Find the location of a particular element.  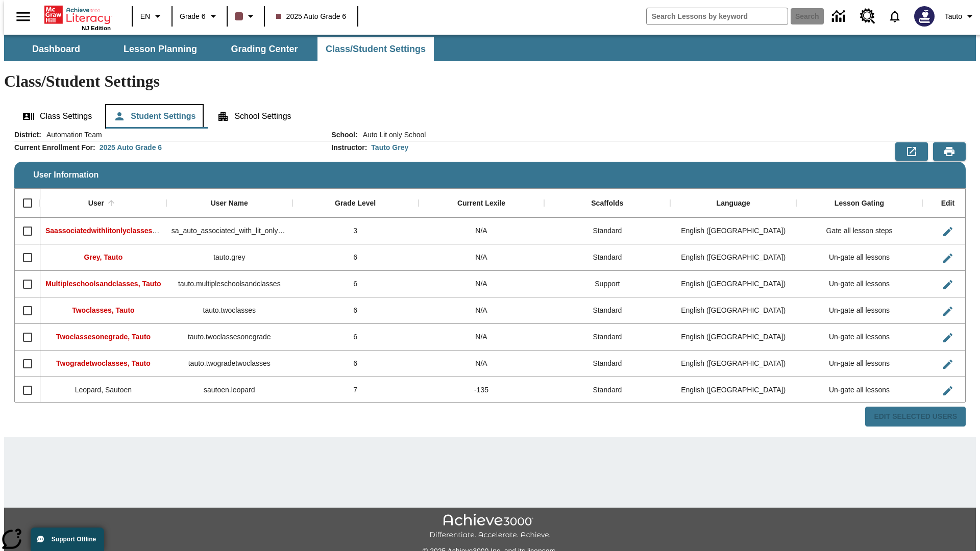

div: Tauto Grey is located at coordinates (390, 148).